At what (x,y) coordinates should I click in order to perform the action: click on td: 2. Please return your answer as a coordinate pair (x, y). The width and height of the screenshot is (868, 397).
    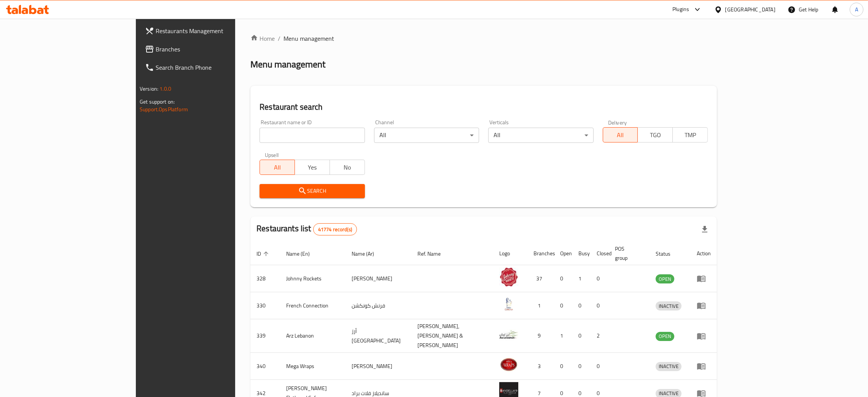
    Looking at the image, I should click on (600, 335).